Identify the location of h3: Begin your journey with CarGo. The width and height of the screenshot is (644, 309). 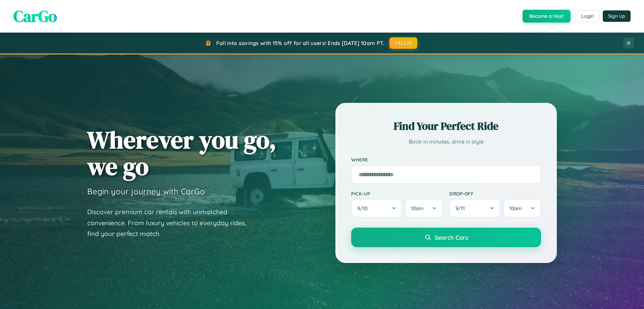
(146, 192).